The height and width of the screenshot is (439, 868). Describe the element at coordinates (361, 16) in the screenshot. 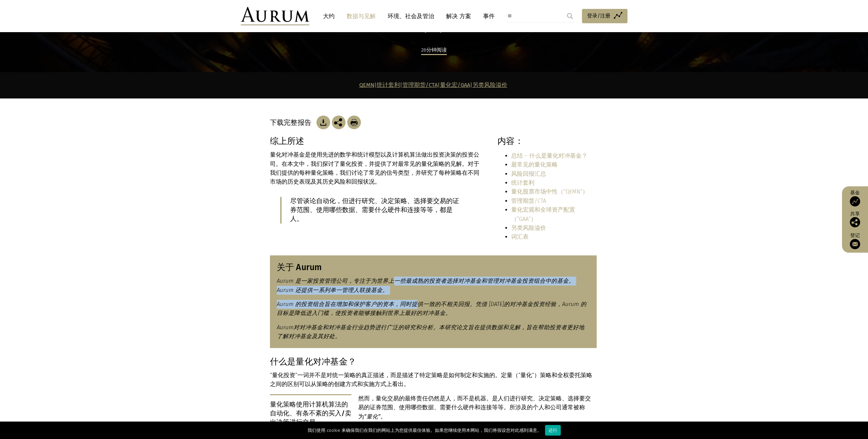

I see `a: 数据与见解` at that location.